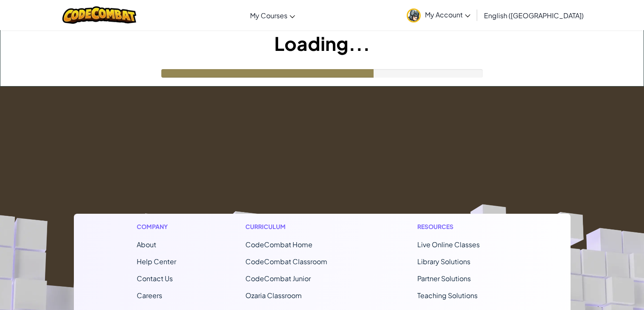 This screenshot has height=310, width=644. What do you see at coordinates (150, 295) in the screenshot?
I see `a: Careers` at bounding box center [150, 295].